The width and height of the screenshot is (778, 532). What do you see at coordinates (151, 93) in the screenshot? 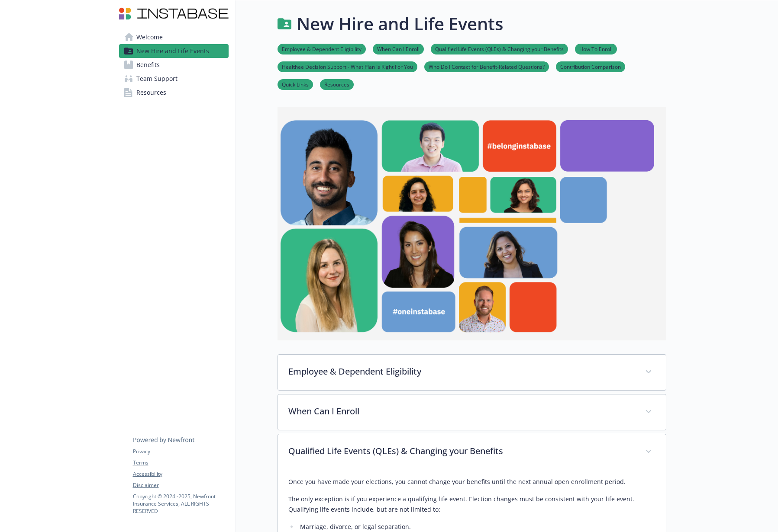
I see `span: Resources` at bounding box center [151, 93].